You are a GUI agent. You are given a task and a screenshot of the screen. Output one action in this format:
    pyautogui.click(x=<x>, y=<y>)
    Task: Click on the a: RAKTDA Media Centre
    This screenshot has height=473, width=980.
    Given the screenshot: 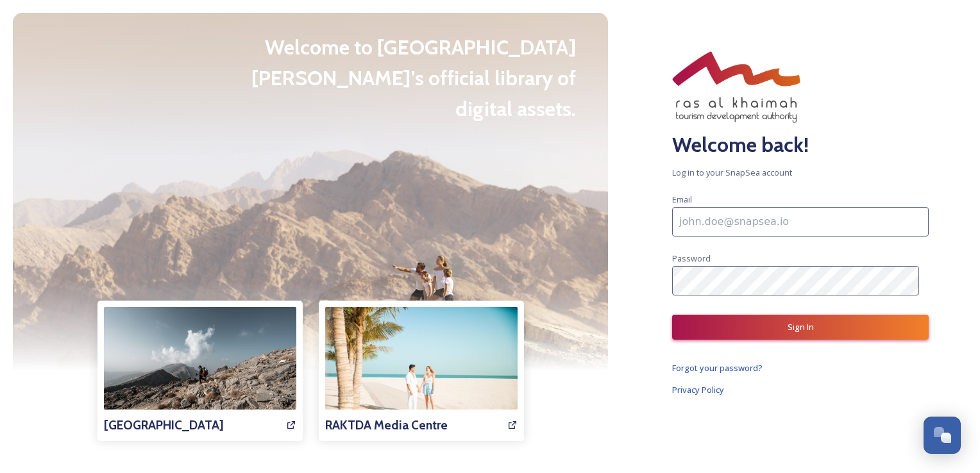 What is the action you would take?
    pyautogui.click(x=421, y=371)
    